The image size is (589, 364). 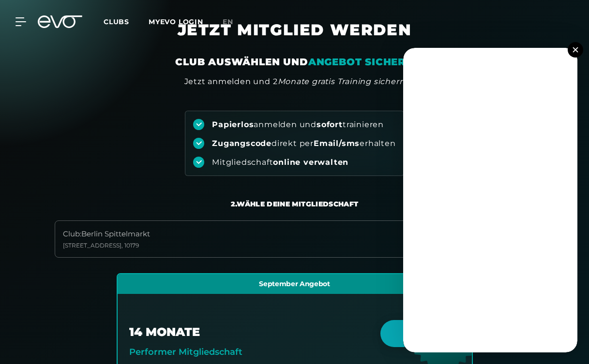 What do you see at coordinates (295, 204) in the screenshot?
I see `div: 2. Wähle deine Mitgliedschaft` at bounding box center [295, 204].